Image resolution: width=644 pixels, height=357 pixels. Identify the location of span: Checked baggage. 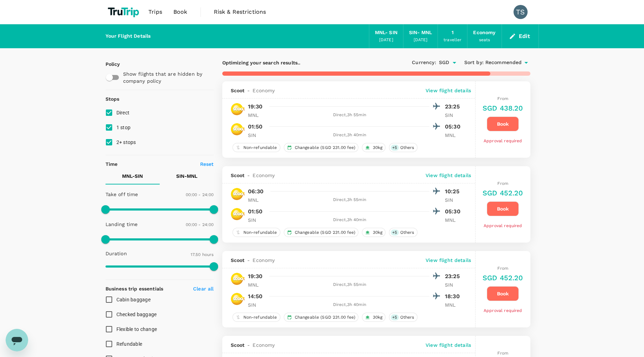
(136, 314).